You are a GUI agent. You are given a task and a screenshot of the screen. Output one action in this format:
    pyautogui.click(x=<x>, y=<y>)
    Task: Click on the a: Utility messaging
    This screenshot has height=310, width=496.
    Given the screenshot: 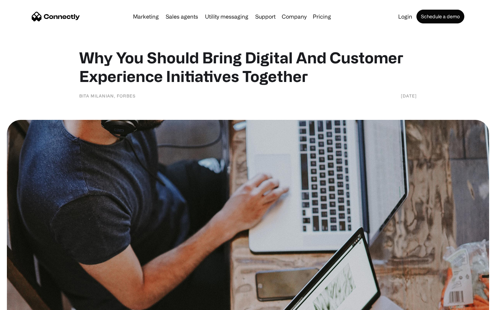 What is the action you would take?
    pyautogui.click(x=227, y=17)
    